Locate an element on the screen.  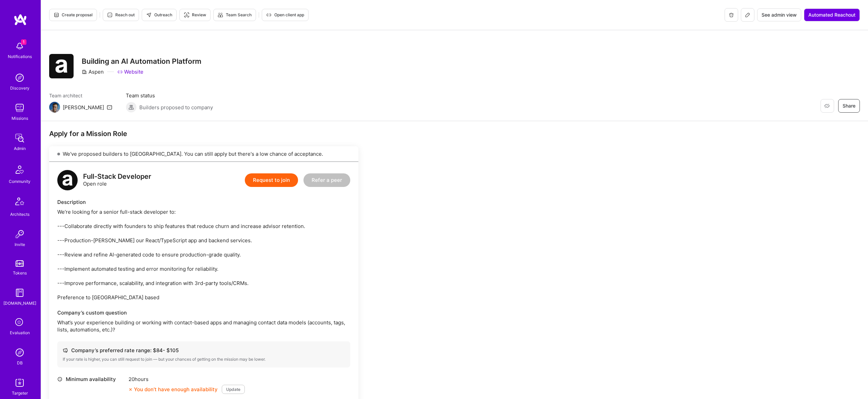
img: Team Architect is located at coordinates (54, 107).